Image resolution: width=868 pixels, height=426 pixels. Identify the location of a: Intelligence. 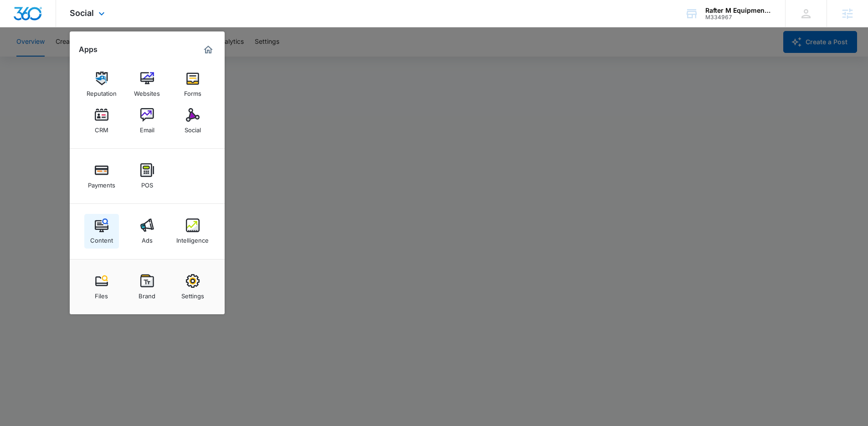
(192, 232).